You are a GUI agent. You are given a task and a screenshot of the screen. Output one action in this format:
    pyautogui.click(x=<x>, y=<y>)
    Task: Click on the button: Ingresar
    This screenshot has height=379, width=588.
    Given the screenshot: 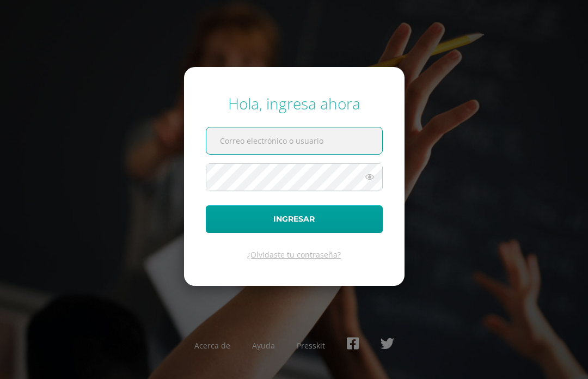 What is the action you would take?
    pyautogui.click(x=294, y=219)
    